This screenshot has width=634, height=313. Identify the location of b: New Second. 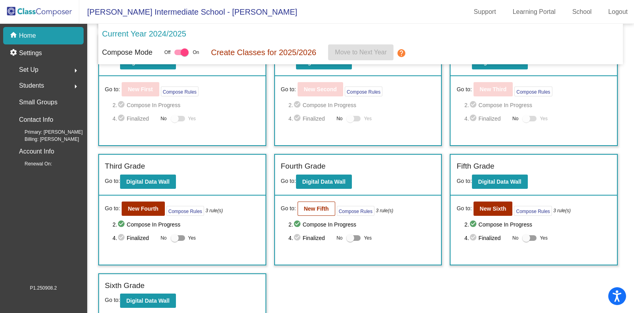
(320, 89).